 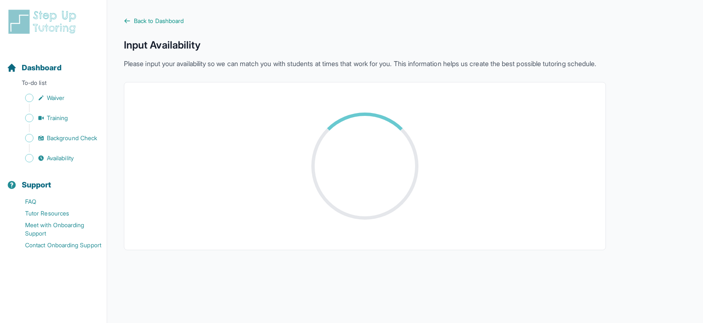 I want to click on a: Meet with Onboarding Support, so click(x=56, y=229).